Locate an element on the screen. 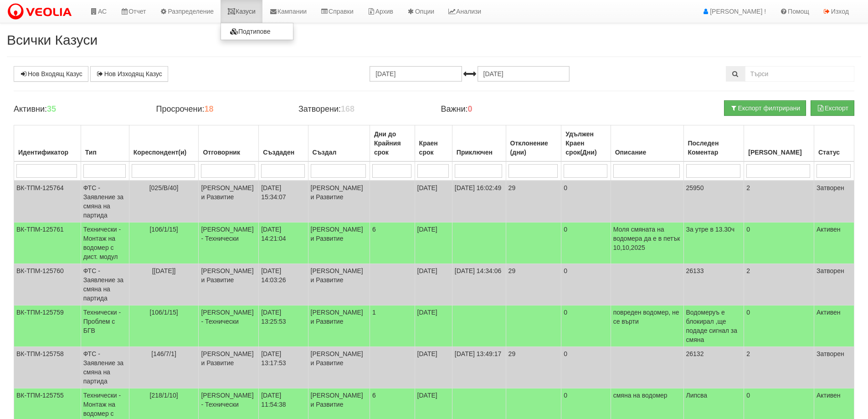  b: 18 is located at coordinates (208, 109).